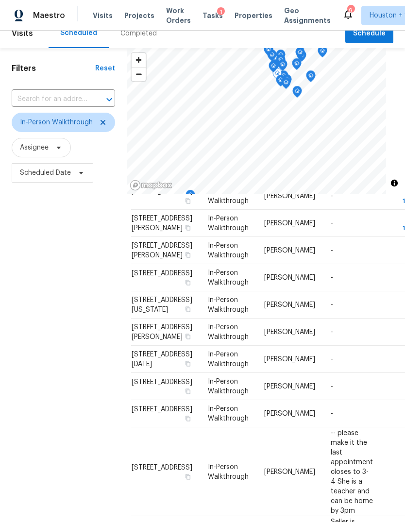 The image size is (405, 522). I want to click on h1: Filters, so click(53, 68).